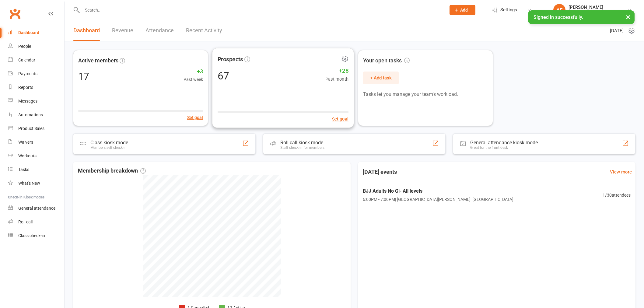 The image size is (644, 308). What do you see at coordinates (24, 170) in the screenshot?
I see `div: Tasks` at bounding box center [24, 170].